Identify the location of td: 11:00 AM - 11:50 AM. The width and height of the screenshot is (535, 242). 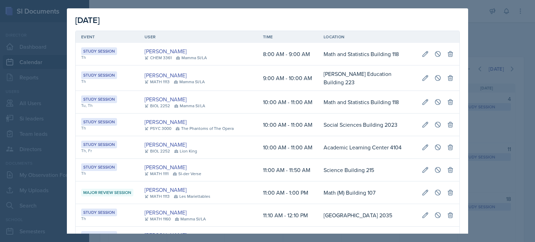
(288, 170).